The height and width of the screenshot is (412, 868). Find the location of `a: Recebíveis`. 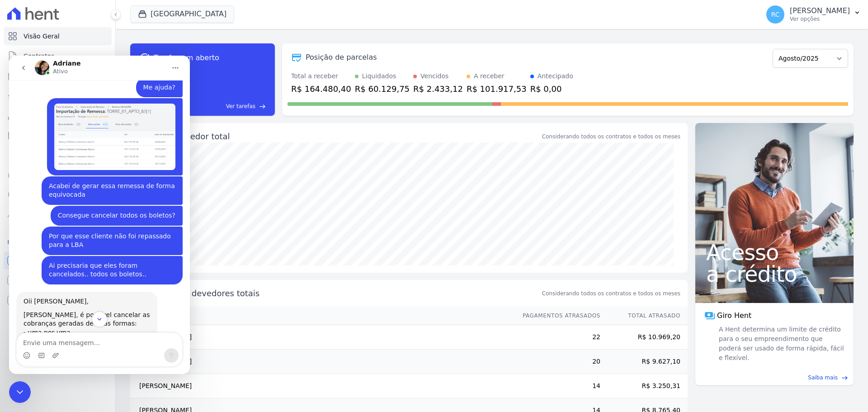

a: Recebíveis is located at coordinates (57, 261).